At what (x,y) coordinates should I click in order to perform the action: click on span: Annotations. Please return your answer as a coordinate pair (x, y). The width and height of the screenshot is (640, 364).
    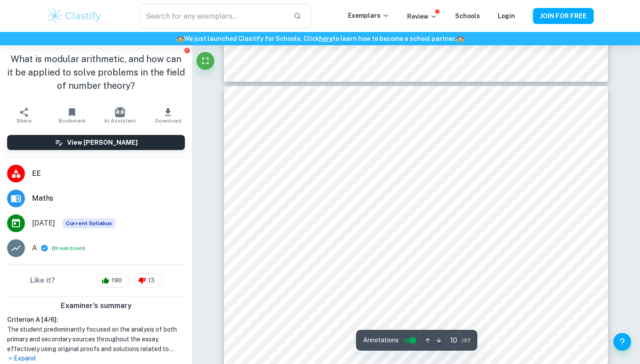
    Looking at the image, I should click on (381, 340).